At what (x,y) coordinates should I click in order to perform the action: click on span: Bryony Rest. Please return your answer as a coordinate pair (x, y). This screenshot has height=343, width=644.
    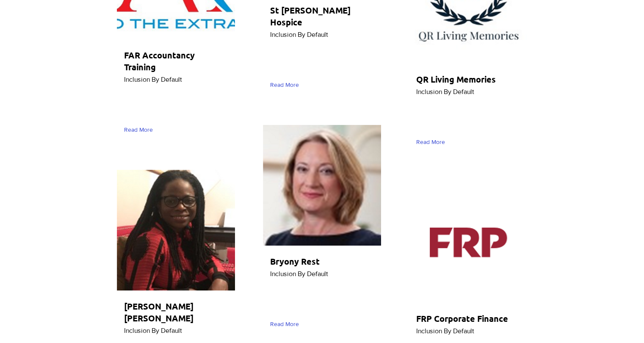
    Looking at the image, I should click on (295, 261).